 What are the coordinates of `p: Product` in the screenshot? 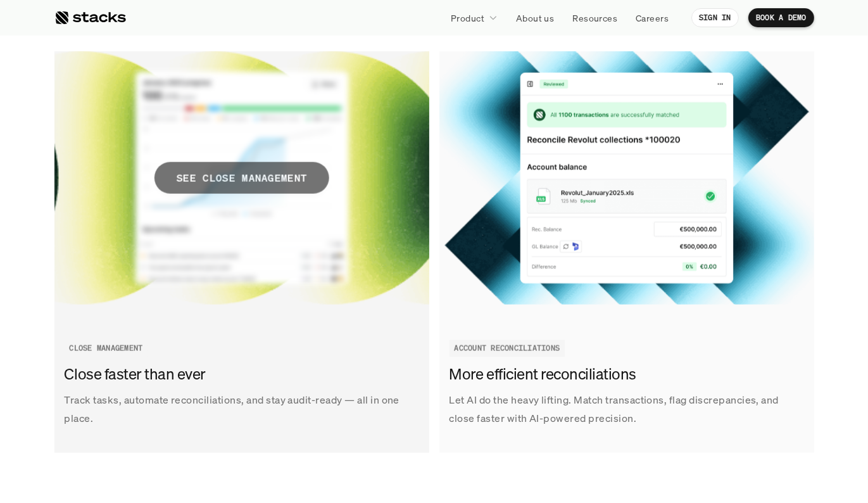 It's located at (467, 17).